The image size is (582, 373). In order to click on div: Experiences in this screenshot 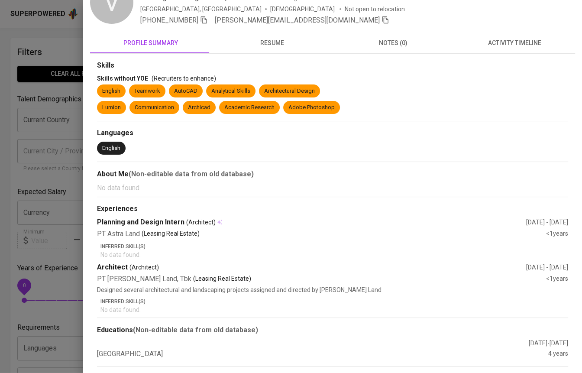, I will do `click(333, 209)`.